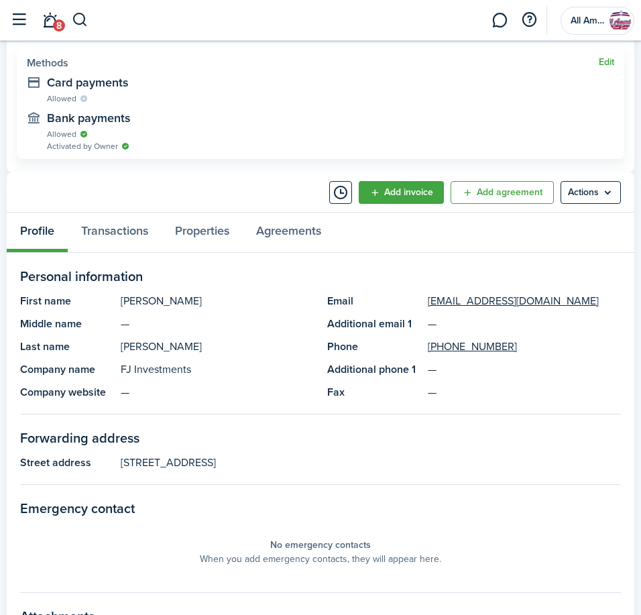 The height and width of the screenshot is (615, 641). I want to click on span: Activated by Owner, so click(82, 146).